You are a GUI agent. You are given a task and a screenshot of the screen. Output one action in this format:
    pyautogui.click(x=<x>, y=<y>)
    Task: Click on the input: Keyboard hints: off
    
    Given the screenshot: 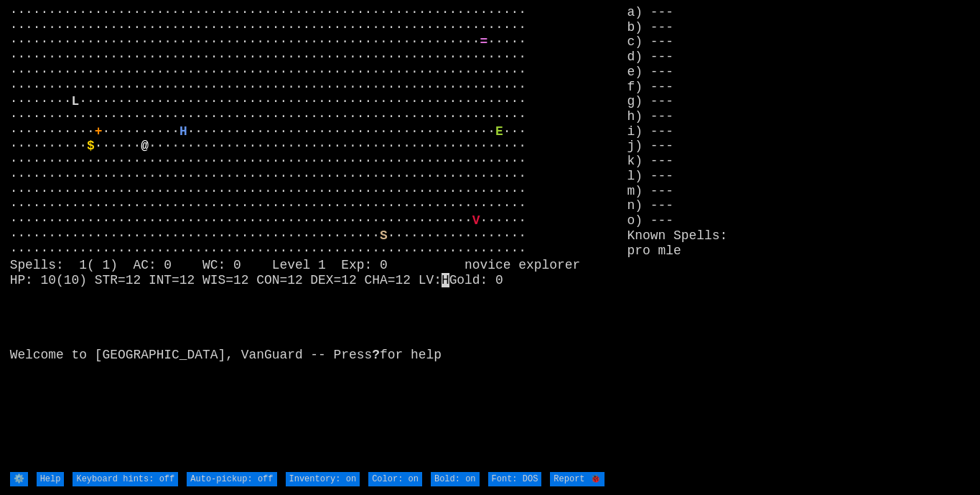 What is the action you would take?
    pyautogui.click(x=125, y=479)
    